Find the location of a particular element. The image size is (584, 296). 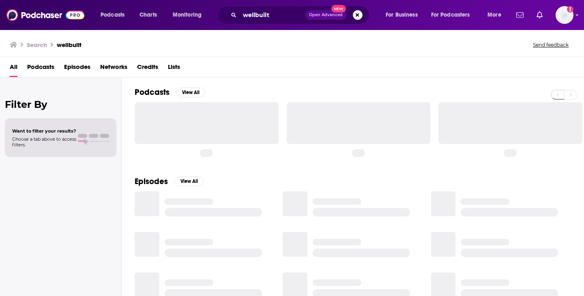

a: Networks is located at coordinates (113, 68).